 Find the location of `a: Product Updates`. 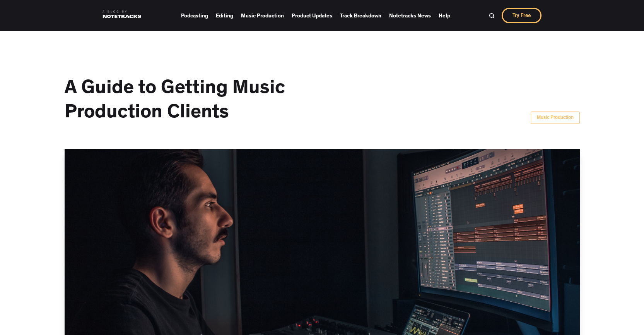

a: Product Updates is located at coordinates (312, 15).